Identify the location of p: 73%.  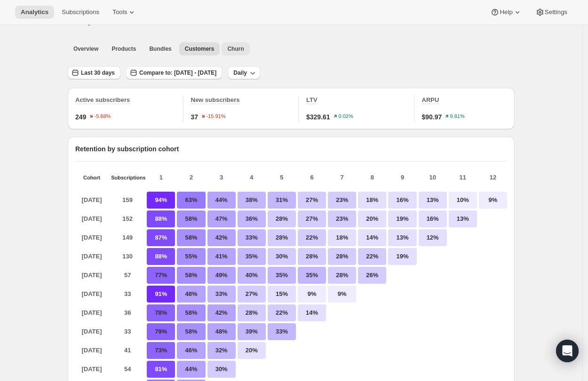
(161, 350).